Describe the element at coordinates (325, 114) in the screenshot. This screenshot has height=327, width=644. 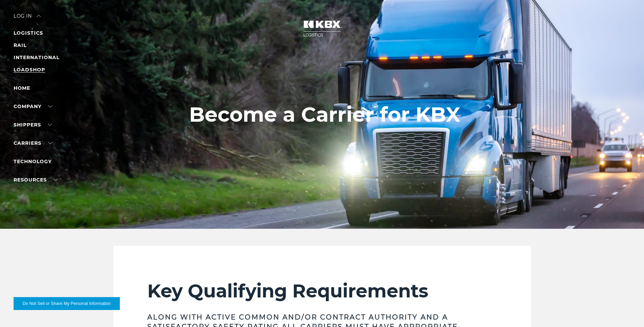
I see `h1: Become a Carrier for KBX` at that location.